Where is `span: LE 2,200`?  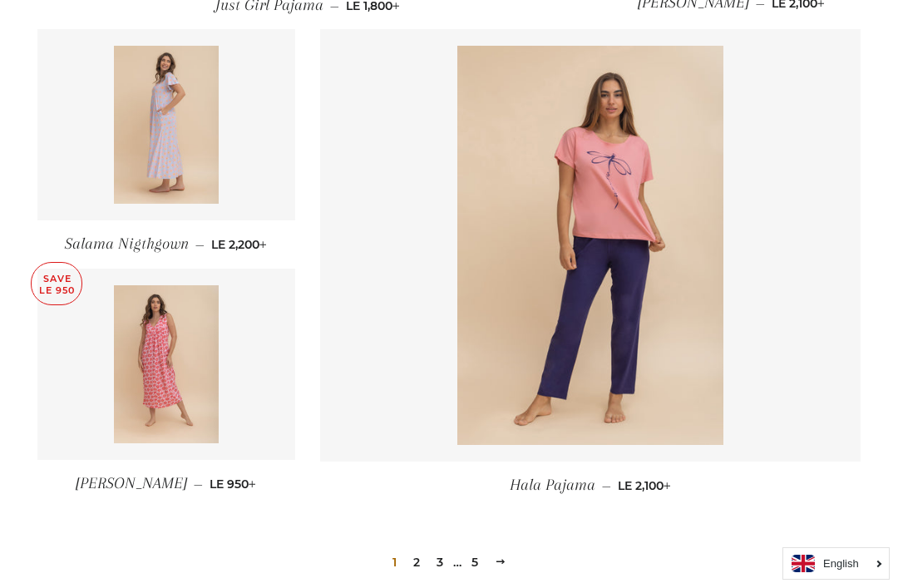
span: LE 2,200 is located at coordinates (238, 245).